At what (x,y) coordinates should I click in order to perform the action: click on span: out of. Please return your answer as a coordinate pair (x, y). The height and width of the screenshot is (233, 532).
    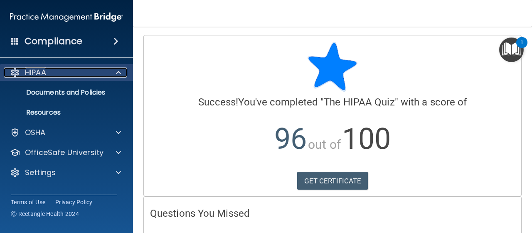
    Looking at the image, I should click on (324, 144).